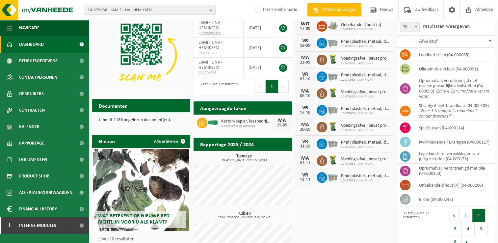 The width and height of the screenshot is (498, 243). What do you see at coordinates (305, 130) in the screenshot?
I see `div: 20-10` at bounding box center [305, 130].